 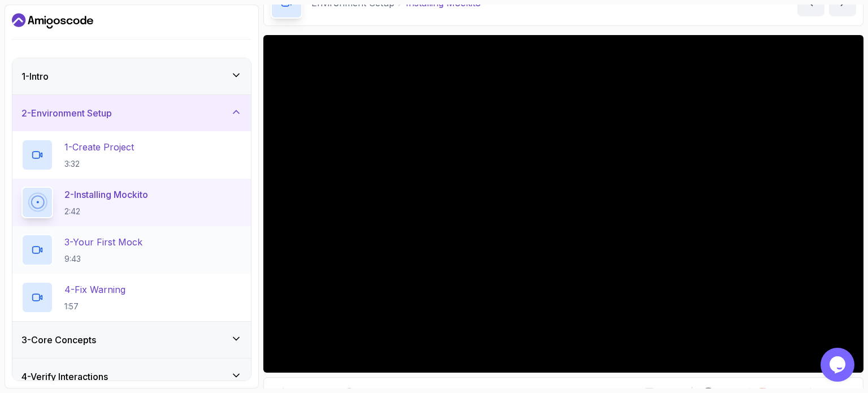 I want to click on button: 4-Fix Warning1:57, so click(x=132, y=297).